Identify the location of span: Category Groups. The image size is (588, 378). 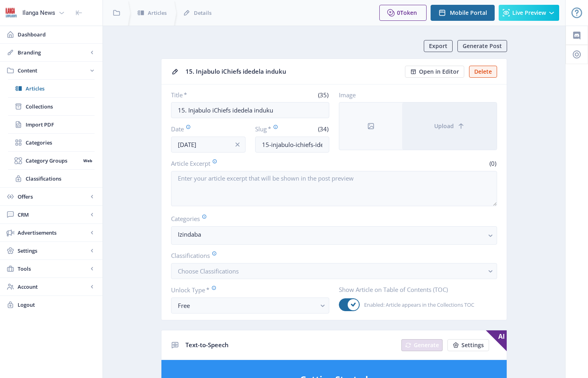
(53, 161).